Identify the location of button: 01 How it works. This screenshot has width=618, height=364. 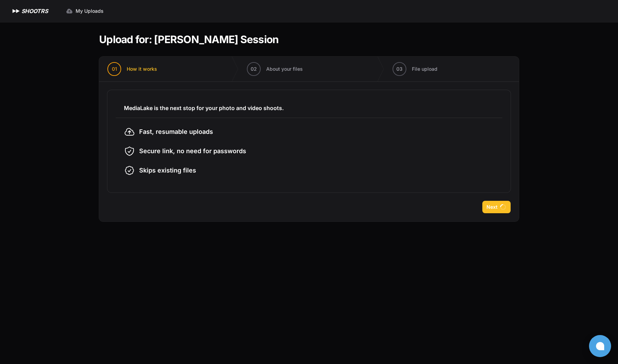
(132, 69).